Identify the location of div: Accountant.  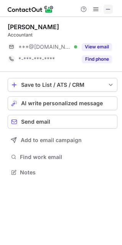
(63, 35).